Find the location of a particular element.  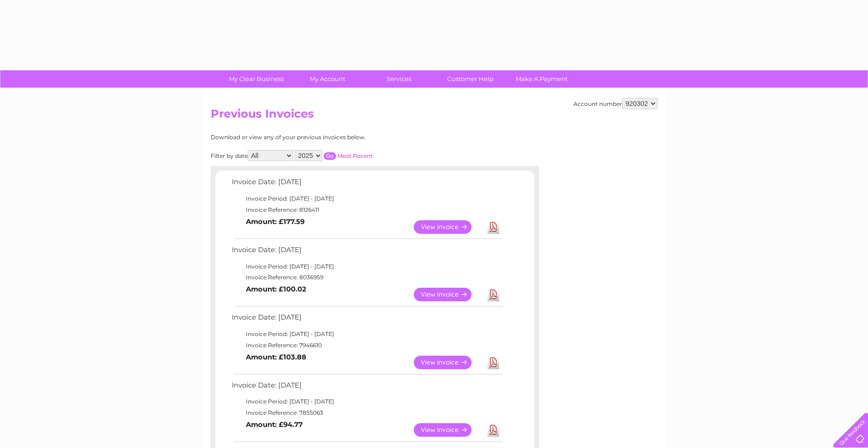

td: Invoice Reference: 8036959 is located at coordinates (367, 278).